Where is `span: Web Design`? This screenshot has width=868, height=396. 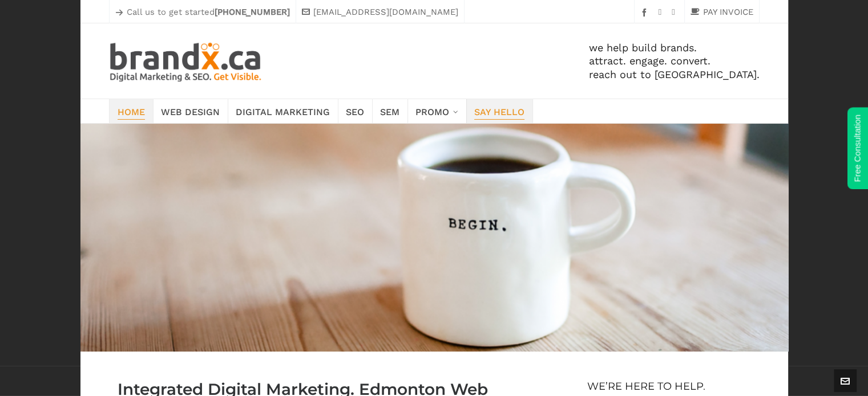
span: Web Design is located at coordinates (190, 111).